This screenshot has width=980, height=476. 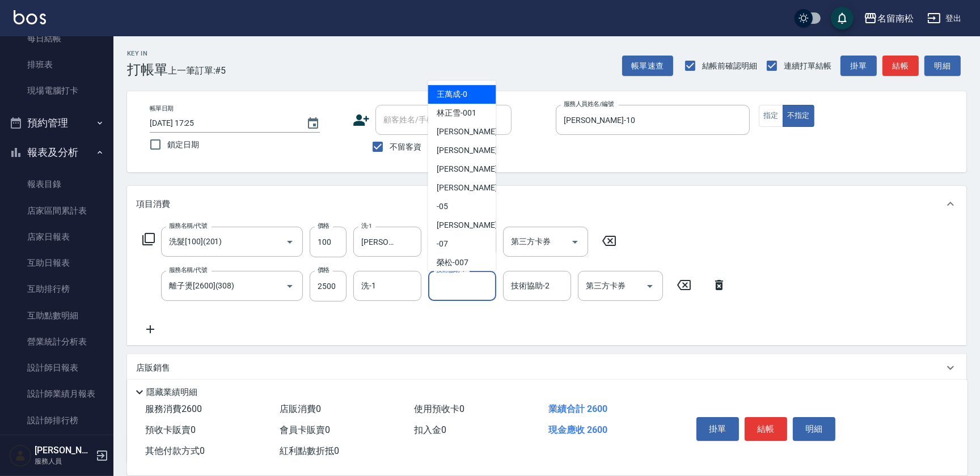 I want to click on span: 其他付款方式 0, so click(x=175, y=451).